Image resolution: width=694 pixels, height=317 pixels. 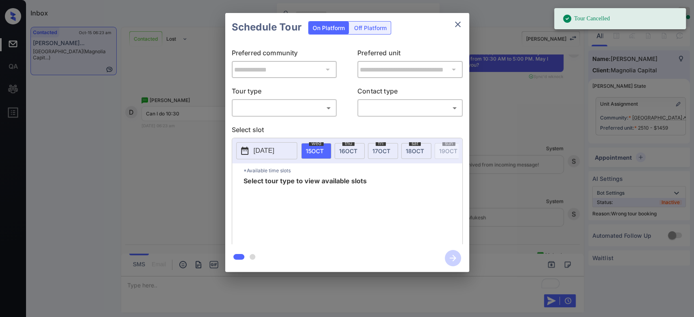 I want to click on button: close, so click(x=458, y=24).